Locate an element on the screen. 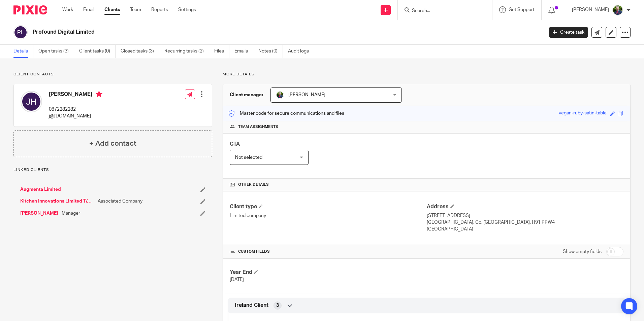 Image resolution: width=644 pixels, height=321 pixels. a: Clients is located at coordinates (112, 10).